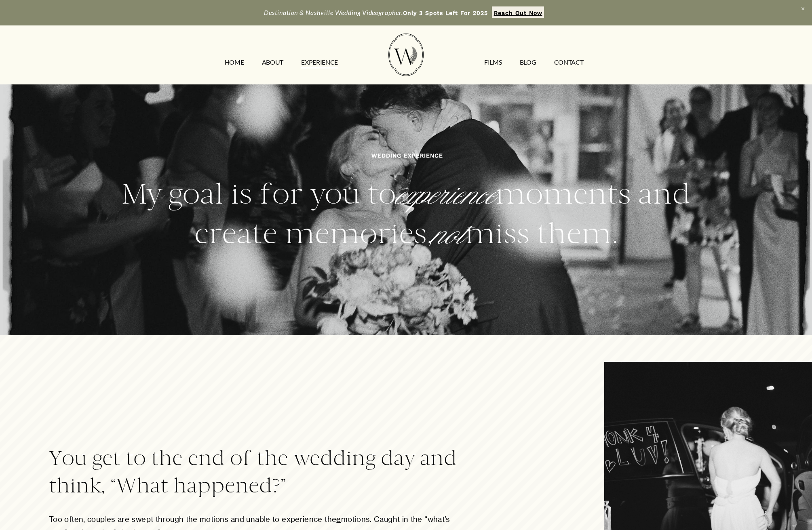 The image size is (812, 530). What do you see at coordinates (406, 54) in the screenshot?
I see `img: Wild Fern Weddings` at bounding box center [406, 54].